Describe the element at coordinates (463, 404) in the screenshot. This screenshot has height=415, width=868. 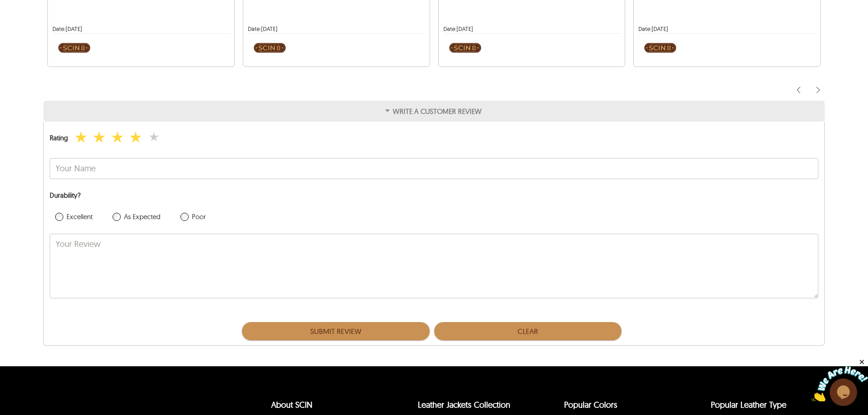
I see `a: Leather Jackets Collection` at that location.